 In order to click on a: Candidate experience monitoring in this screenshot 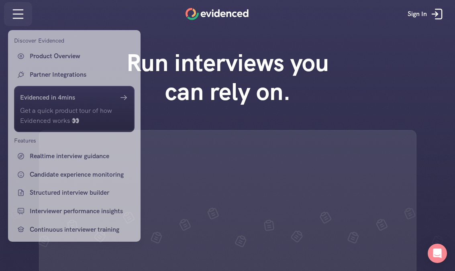, I will do `click(74, 175)`.